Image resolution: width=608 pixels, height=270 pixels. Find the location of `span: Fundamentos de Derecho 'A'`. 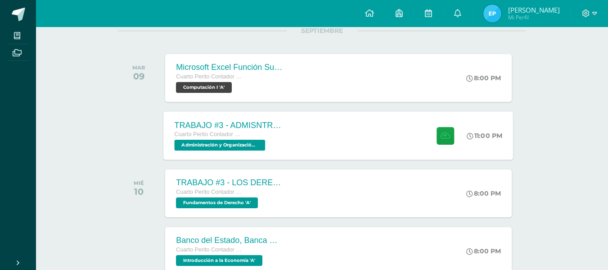

span: Fundamentos de Derecho 'A' is located at coordinates (217, 203).